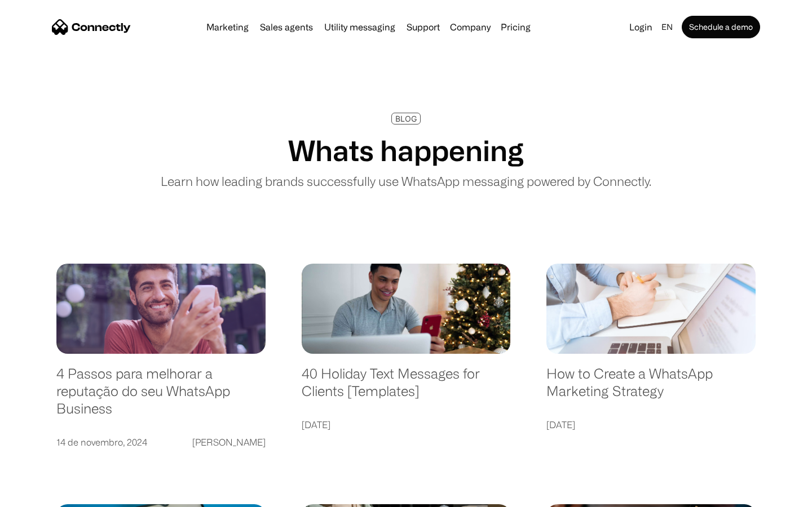 This screenshot has height=507, width=812. What do you see at coordinates (286, 27) in the screenshot?
I see `a: Sales agents` at bounding box center [286, 27].